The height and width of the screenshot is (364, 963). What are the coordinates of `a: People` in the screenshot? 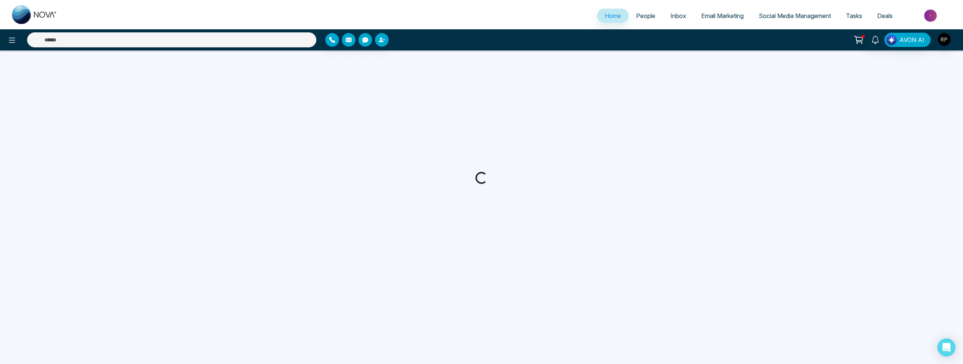 It's located at (645, 16).